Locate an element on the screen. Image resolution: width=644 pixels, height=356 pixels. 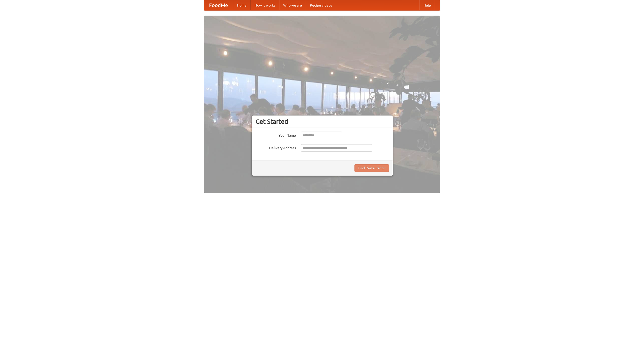
label: Your Name is located at coordinates (276, 135).